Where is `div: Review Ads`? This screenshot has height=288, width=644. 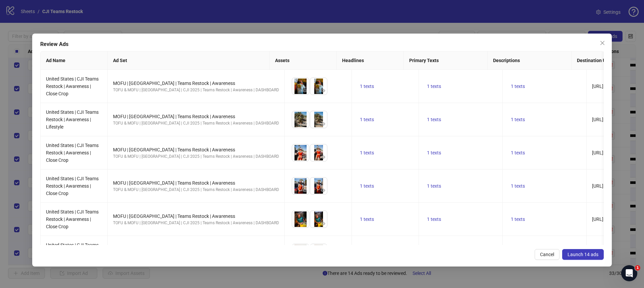 div: Review Ads is located at coordinates (322, 44).